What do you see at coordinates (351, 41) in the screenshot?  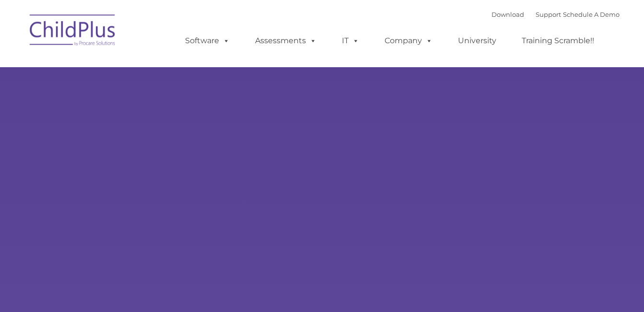 I see `a: IT` at bounding box center [351, 41].